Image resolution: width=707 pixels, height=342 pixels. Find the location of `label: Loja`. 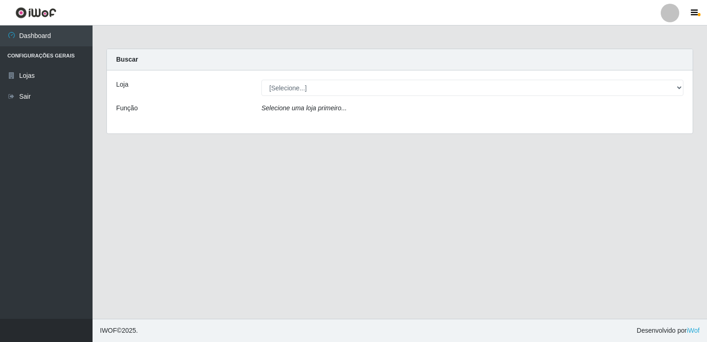

label: Loja is located at coordinates (122, 84).